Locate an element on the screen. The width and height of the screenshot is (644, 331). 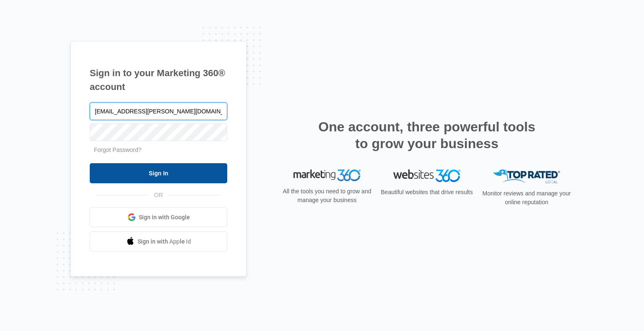
h1: Sign in to your Marketing 360® account is located at coordinates (158, 80).